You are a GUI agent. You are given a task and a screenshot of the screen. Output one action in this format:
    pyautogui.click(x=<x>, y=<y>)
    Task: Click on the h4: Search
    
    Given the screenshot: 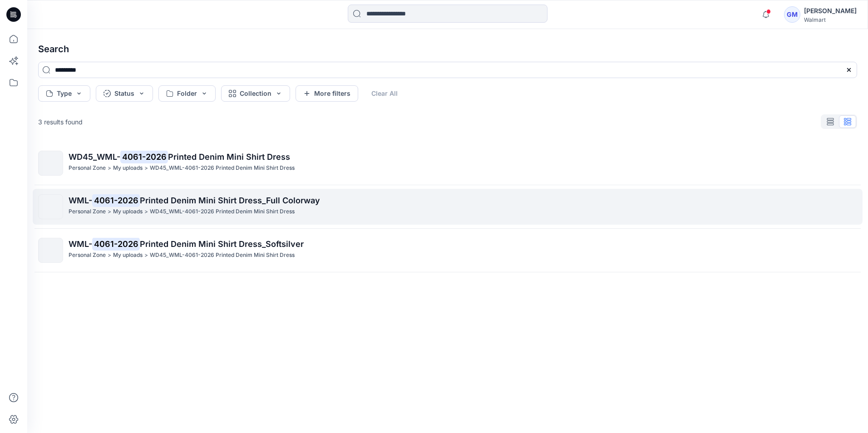 What is the action you would take?
    pyautogui.click(x=448, y=49)
    